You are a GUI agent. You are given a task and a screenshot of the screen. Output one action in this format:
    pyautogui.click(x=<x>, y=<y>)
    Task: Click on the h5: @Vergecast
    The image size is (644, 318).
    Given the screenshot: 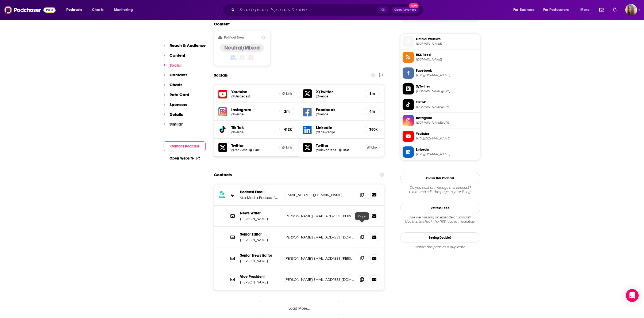 What is the action you would take?
    pyautogui.click(x=253, y=96)
    